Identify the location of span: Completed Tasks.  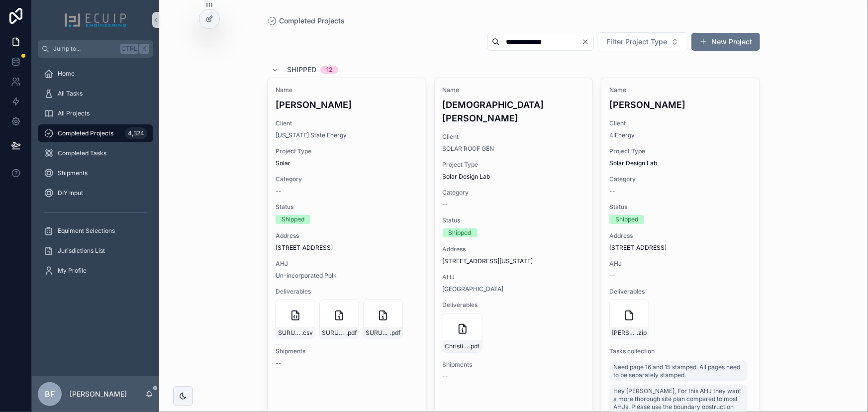
(82, 153).